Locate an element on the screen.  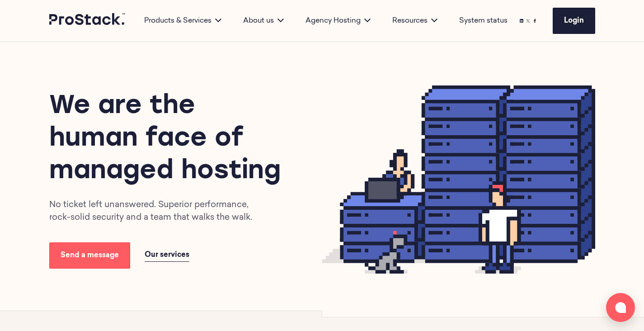
div: Agency Hosting is located at coordinates (338, 21).